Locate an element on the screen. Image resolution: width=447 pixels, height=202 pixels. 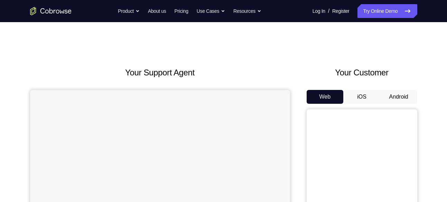
button: Product is located at coordinates (129, 11).